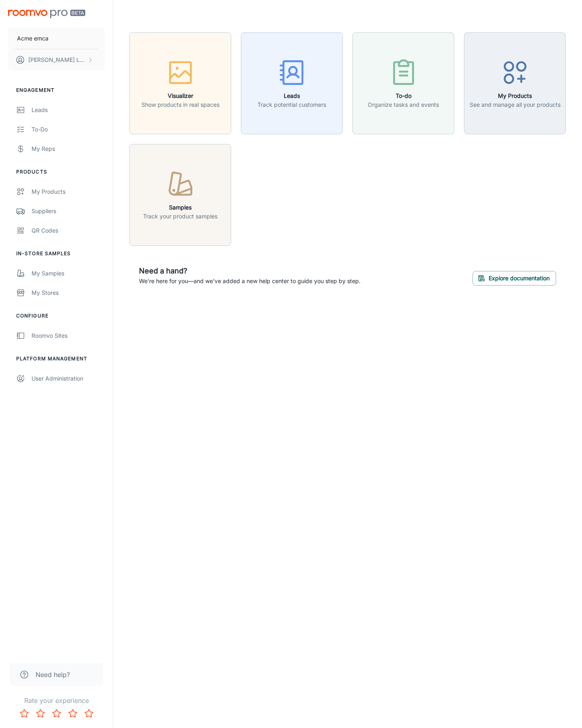 The image size is (582, 728). What do you see at coordinates (68, 130) in the screenshot?
I see `div: To-do` at bounding box center [68, 130].